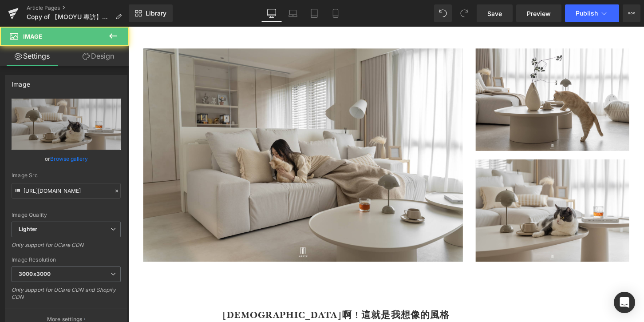 The width and height of the screenshot is (644, 322). Describe the element at coordinates (314, 14) in the screenshot. I see `a: Tablet` at that location.